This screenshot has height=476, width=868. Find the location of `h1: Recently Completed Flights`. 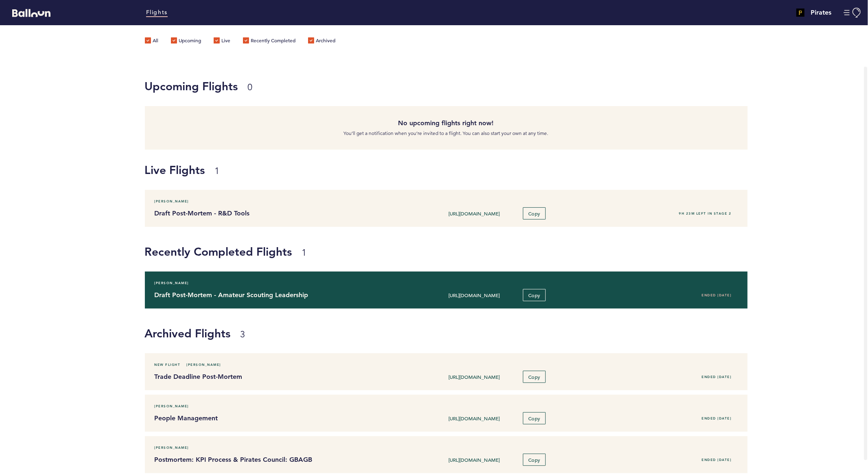

h1: Recently Completed Flights is located at coordinates (503, 252).